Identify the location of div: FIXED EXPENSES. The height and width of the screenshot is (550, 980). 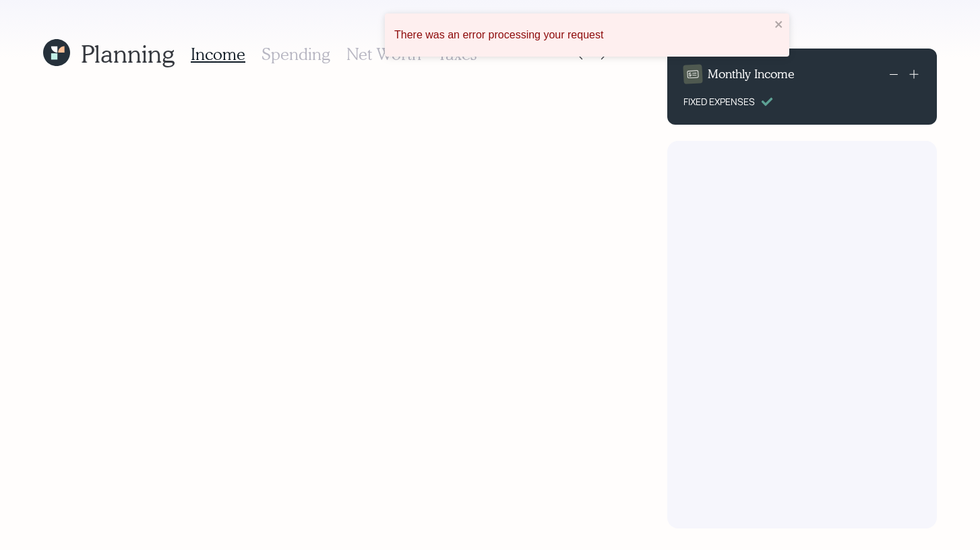
(719, 101).